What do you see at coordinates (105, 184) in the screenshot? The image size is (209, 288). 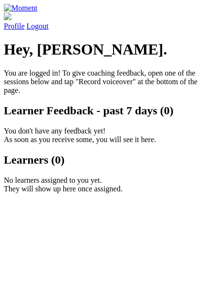 I see `p: No learners assigned to you yet. They will show up here once assigned.` at bounding box center [105, 184].